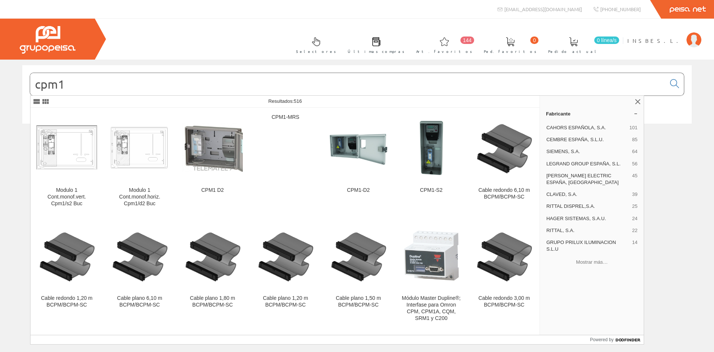 This screenshot has width=714, height=352. What do you see at coordinates (635, 151) in the screenshot?
I see `span: 64` at bounding box center [635, 151].